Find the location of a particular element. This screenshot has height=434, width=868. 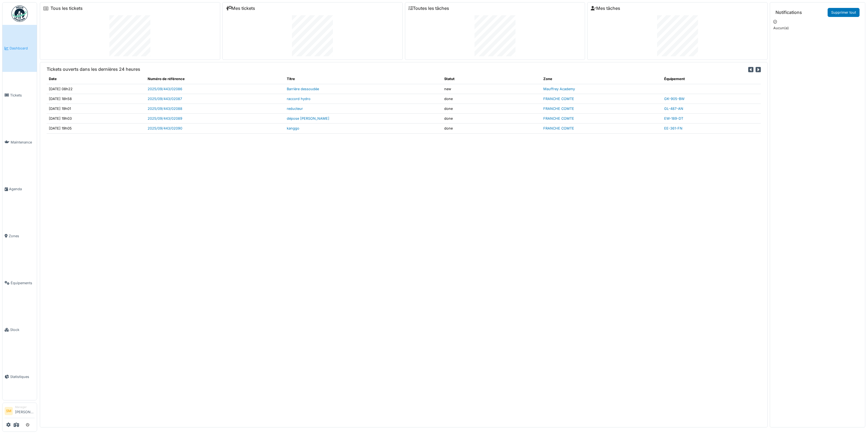

span: Dashboard is located at coordinates (22, 48).